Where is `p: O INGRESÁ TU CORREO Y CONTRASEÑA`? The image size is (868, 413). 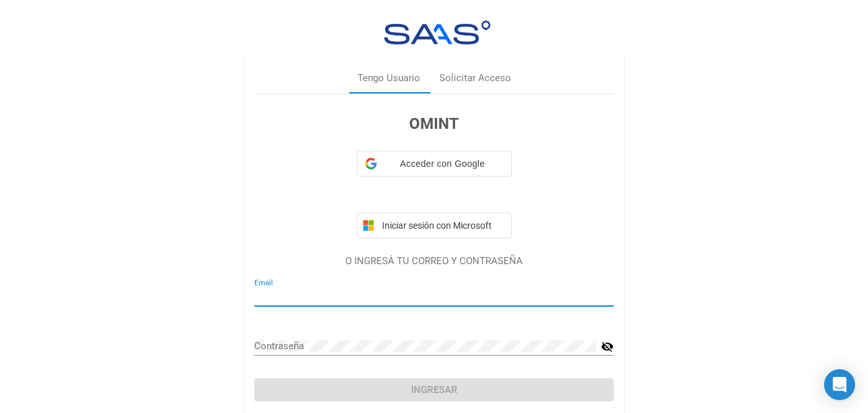
p: O INGRESÁ TU CORREO Y CONTRASEÑA is located at coordinates (434, 261).